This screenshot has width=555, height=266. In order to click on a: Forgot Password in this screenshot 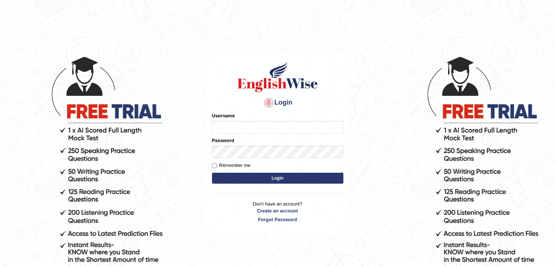, I will do `click(278, 220)`.